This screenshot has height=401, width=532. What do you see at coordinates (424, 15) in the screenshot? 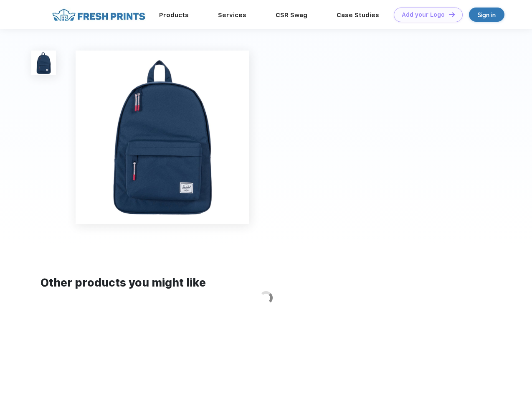
I see `div: Add your Logo` at bounding box center [424, 15].